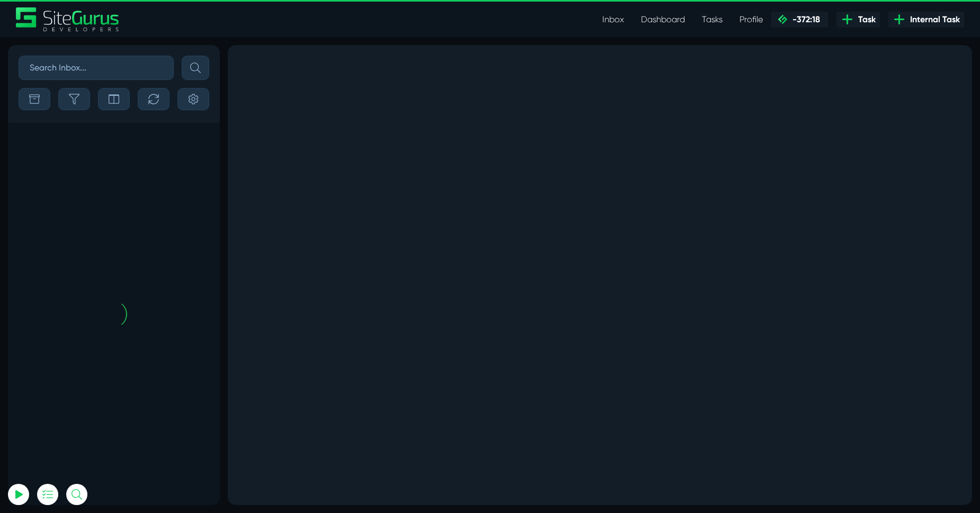  I want to click on a: -372:18, so click(799, 20).